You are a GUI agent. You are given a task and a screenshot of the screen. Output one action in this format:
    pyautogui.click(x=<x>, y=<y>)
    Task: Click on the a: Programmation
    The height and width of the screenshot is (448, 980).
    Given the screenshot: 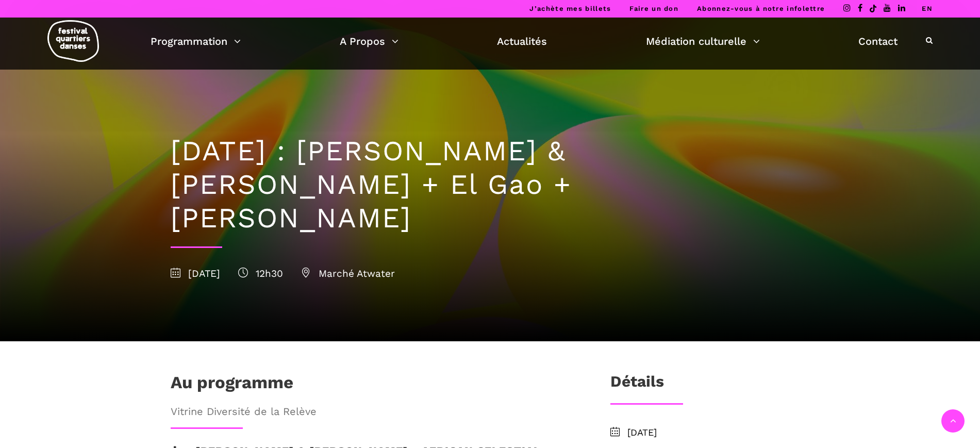 What is the action you would take?
    pyautogui.click(x=195, y=41)
    